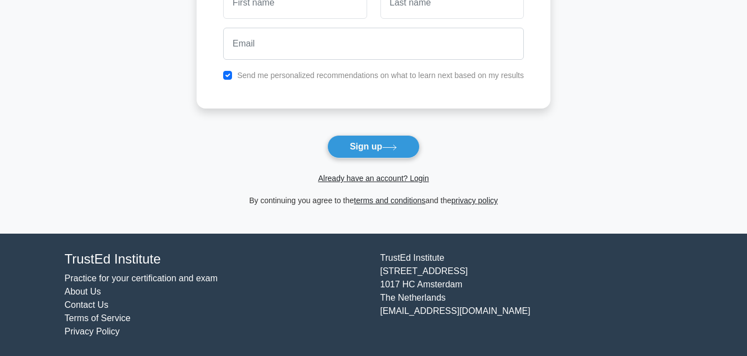 This screenshot has height=356, width=747. I want to click on div: By continuing you agree to the and the, so click(373, 200).